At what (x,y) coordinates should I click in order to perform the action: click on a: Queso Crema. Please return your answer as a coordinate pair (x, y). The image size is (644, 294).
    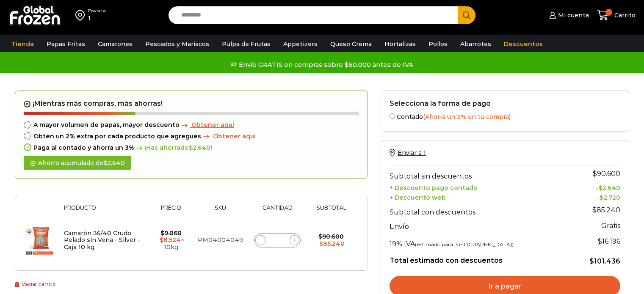
    Looking at the image, I should click on (351, 44).